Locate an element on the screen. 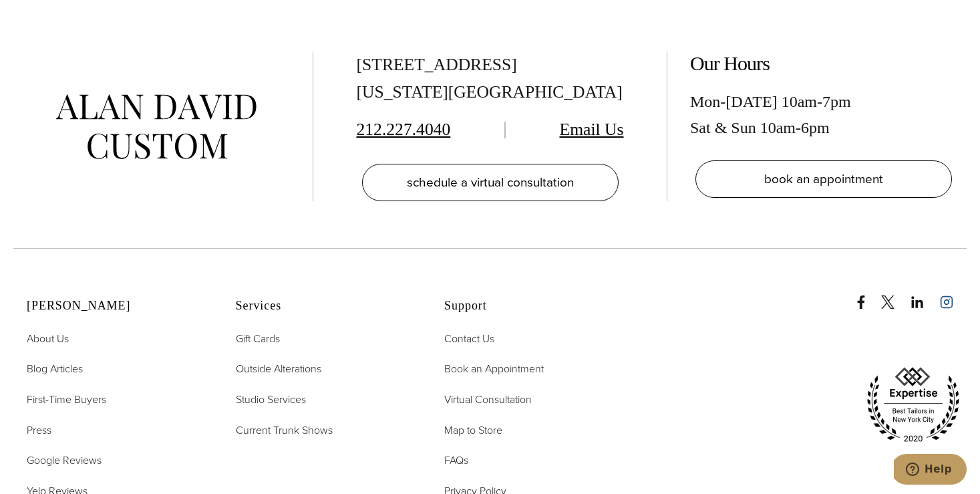  a: Current Trunk Shows is located at coordinates (284, 431).